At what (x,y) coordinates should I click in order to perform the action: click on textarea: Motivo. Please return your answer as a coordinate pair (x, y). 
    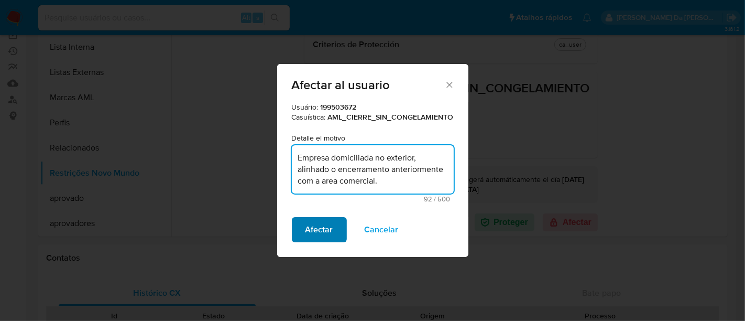
    Looking at the image, I should click on (372, 169).